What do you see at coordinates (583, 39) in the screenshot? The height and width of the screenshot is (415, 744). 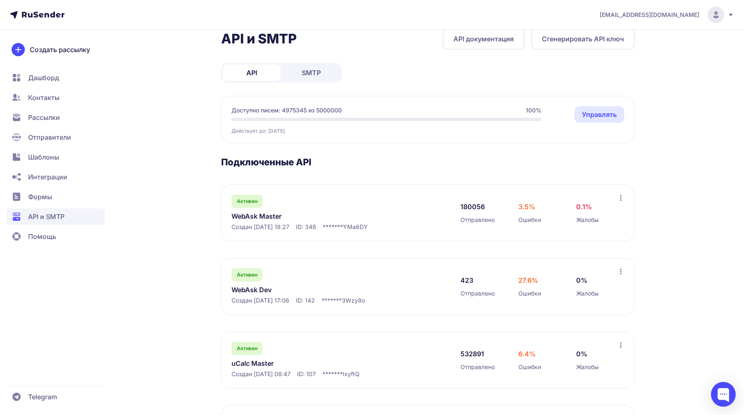 I see `button: Сгенерировать API ключ` at bounding box center [583, 39].